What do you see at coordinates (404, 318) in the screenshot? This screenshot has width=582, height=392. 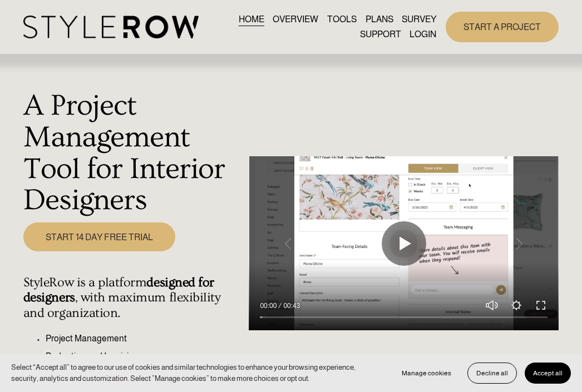 I see `input: Seek` at bounding box center [404, 318].